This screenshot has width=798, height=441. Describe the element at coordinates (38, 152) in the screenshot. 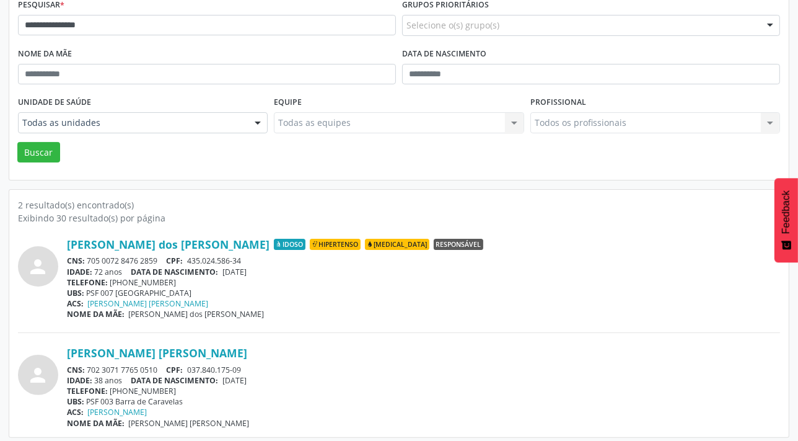

I see `button: Buscar` at that location.